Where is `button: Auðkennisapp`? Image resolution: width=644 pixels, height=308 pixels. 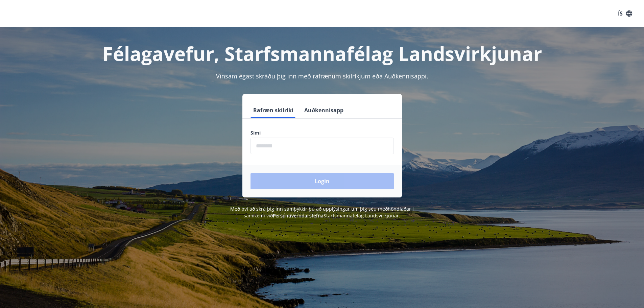 button: Auðkennisapp is located at coordinates (324, 110).